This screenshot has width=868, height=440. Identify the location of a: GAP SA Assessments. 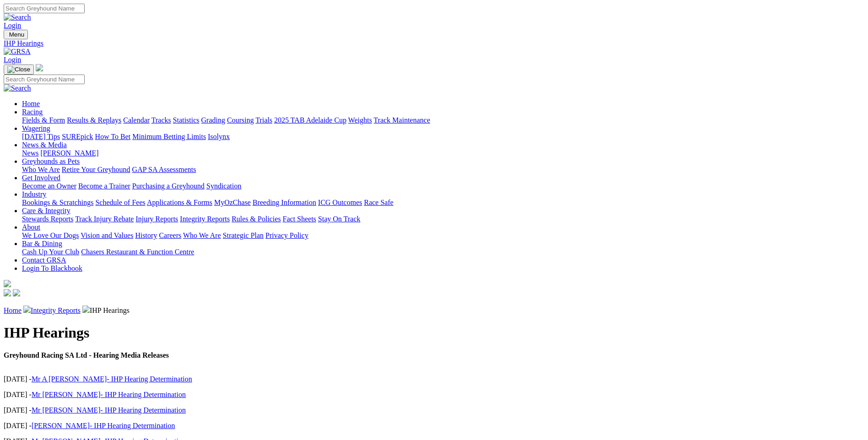
(164, 170).